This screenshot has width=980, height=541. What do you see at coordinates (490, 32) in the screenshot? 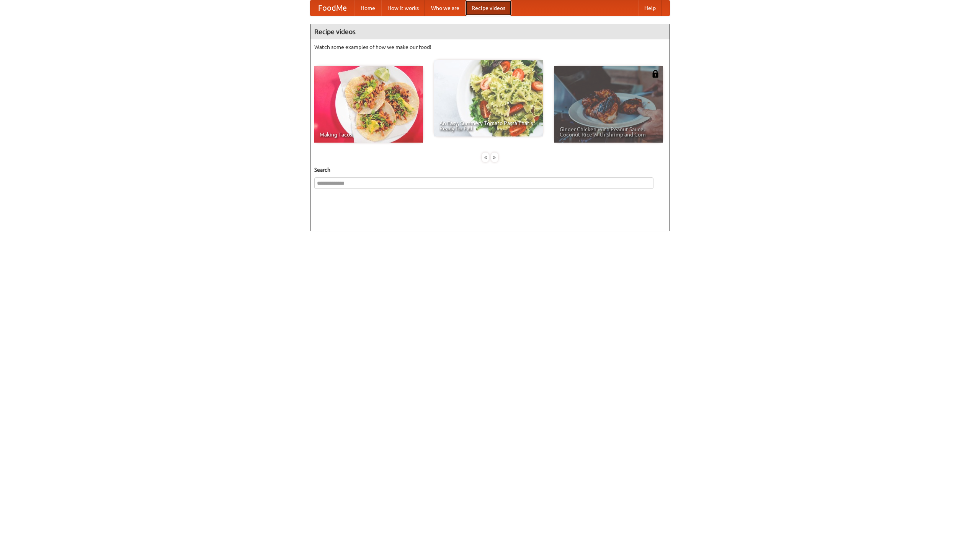
I see `h4: Recipe videos` at bounding box center [490, 32].